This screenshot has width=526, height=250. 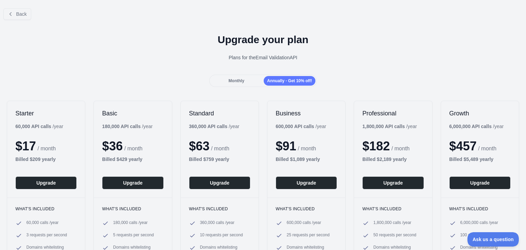 I want to click on b: 6,000,000 API calls, so click(x=471, y=126).